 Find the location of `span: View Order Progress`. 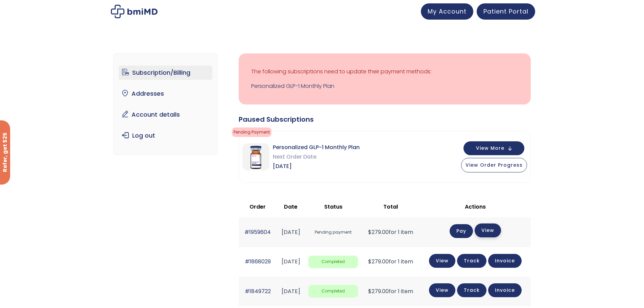

span: View Order Progress is located at coordinates (494, 165).